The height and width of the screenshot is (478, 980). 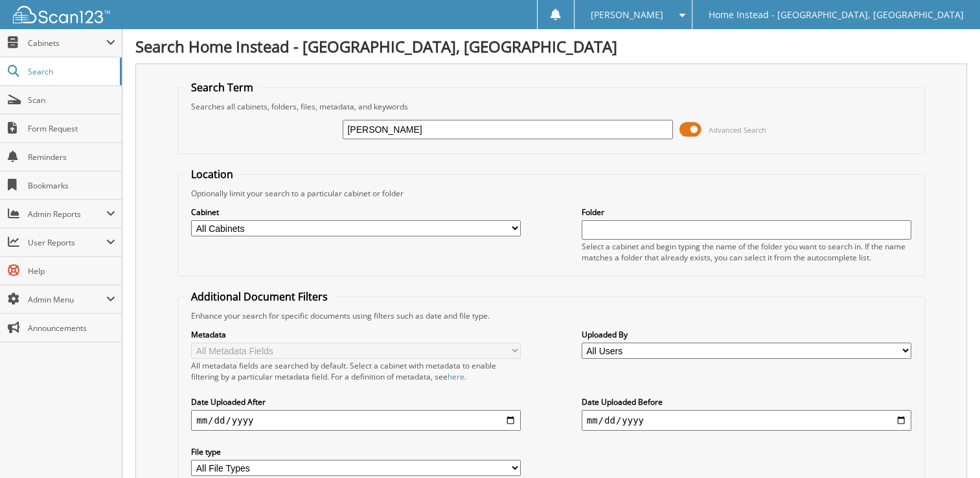 I want to click on label: Cabinet, so click(x=356, y=212).